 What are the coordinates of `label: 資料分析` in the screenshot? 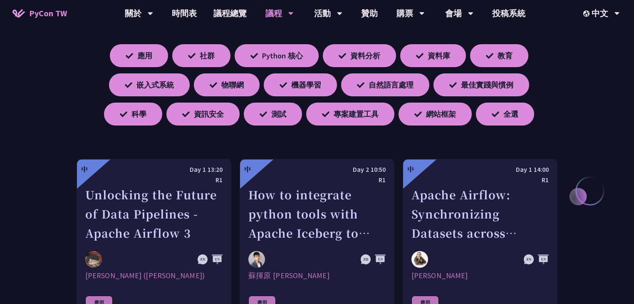 It's located at (360, 55).